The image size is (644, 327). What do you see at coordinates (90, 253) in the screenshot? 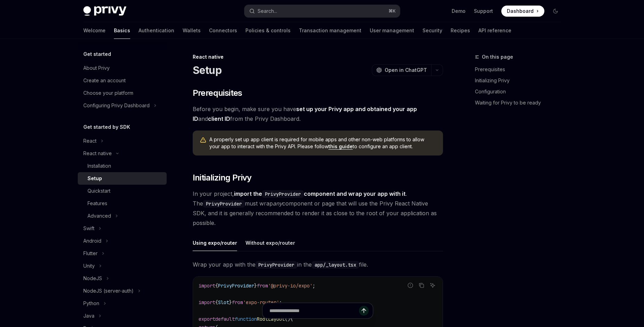
I see `div: Flutter` at bounding box center [90, 253].